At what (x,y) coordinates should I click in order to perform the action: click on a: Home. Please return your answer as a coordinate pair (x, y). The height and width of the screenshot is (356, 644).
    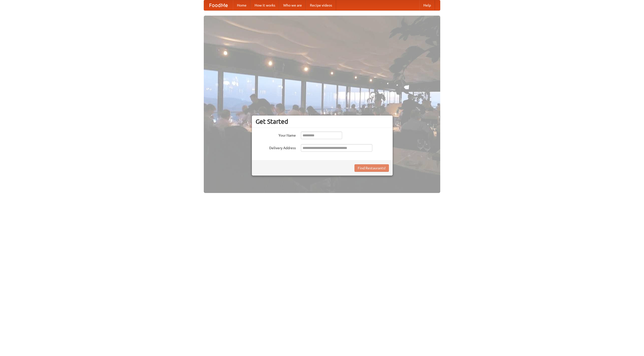
    Looking at the image, I should click on (242, 5).